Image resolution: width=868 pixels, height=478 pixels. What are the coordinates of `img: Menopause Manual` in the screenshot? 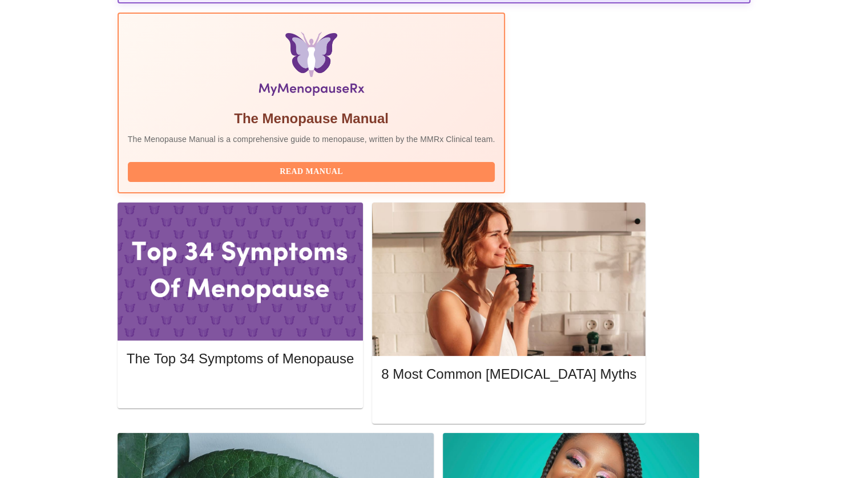 It's located at (311, 66).